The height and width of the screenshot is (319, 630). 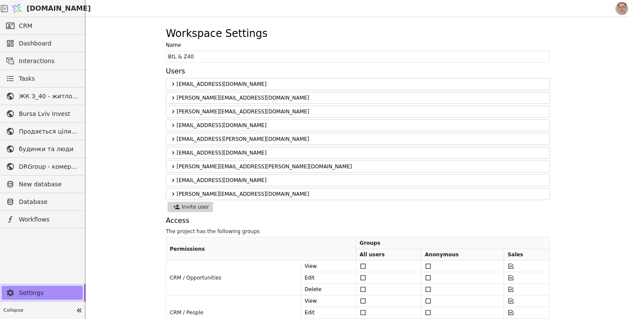 I want to click on label: Users, so click(x=358, y=71).